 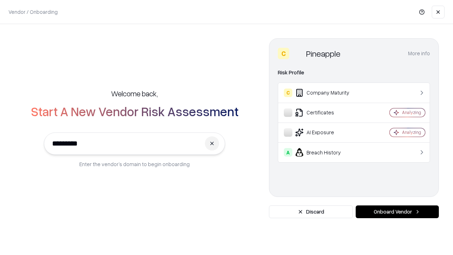 I want to click on div: Breach History, so click(x=326, y=152).